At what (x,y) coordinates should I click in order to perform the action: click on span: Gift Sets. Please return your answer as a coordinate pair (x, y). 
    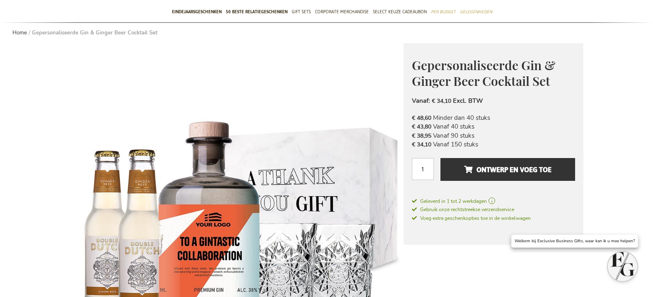
    Looking at the image, I should click on (301, 12).